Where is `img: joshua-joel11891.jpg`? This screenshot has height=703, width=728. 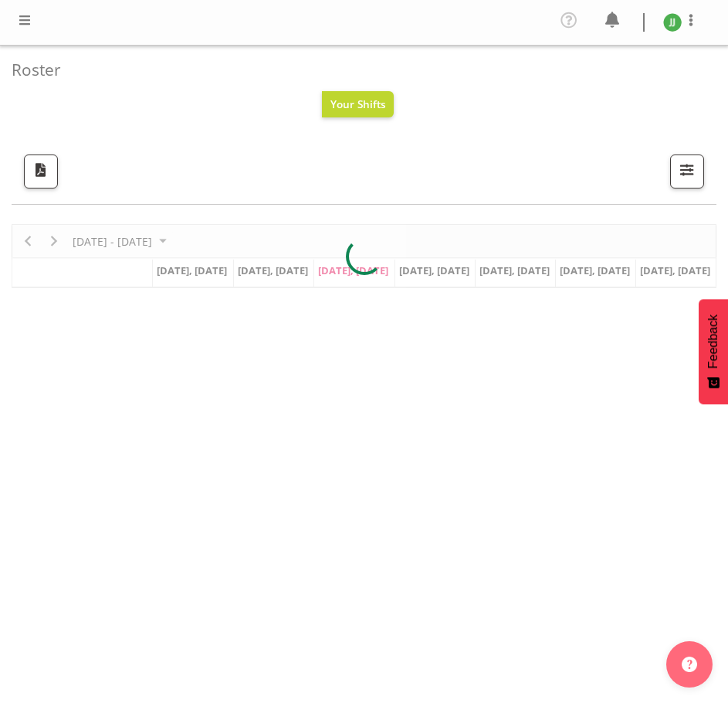
img: joshua-joel11891.jpg is located at coordinates (673, 22).